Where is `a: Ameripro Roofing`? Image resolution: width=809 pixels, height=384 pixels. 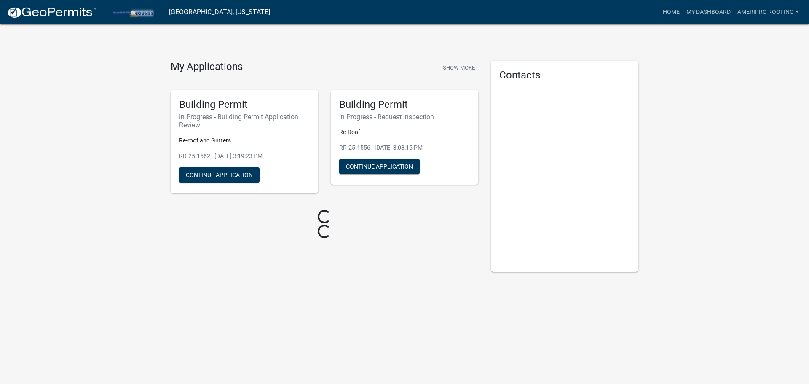 a: Ameripro Roofing is located at coordinates (768, 12).